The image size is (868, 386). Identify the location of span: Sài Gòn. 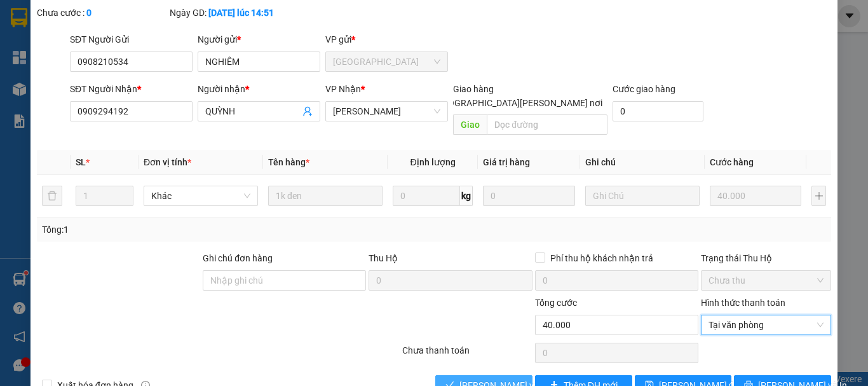
(387, 62).